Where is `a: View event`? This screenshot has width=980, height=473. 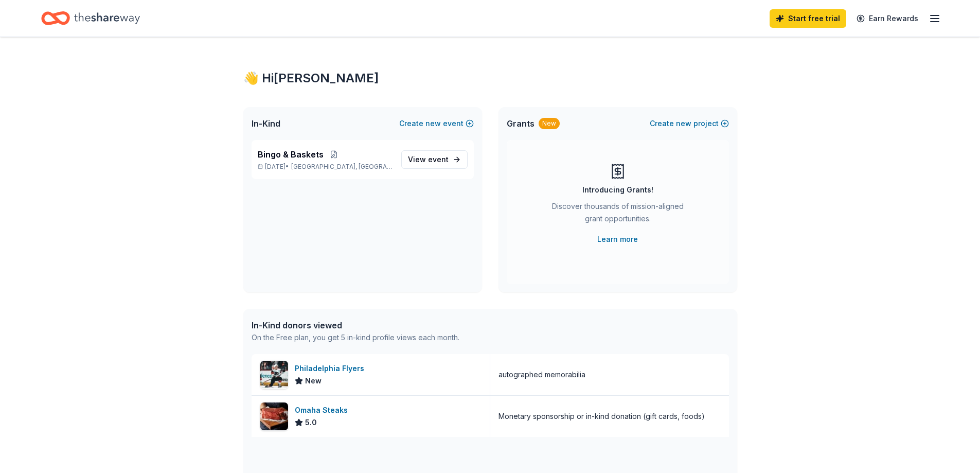 a: View event is located at coordinates (434, 160).